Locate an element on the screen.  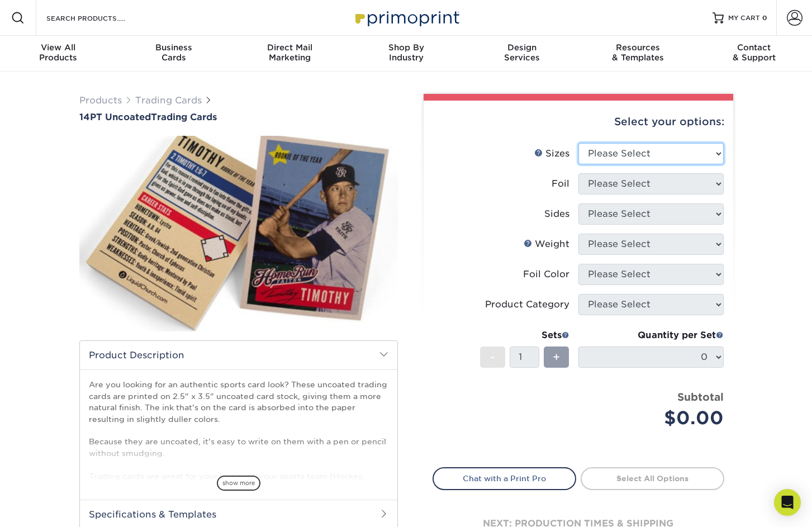
p: Are you looking for an authentic sports card look? These uncoated trading cards are printed on 2.... is located at coordinates (238, 442).